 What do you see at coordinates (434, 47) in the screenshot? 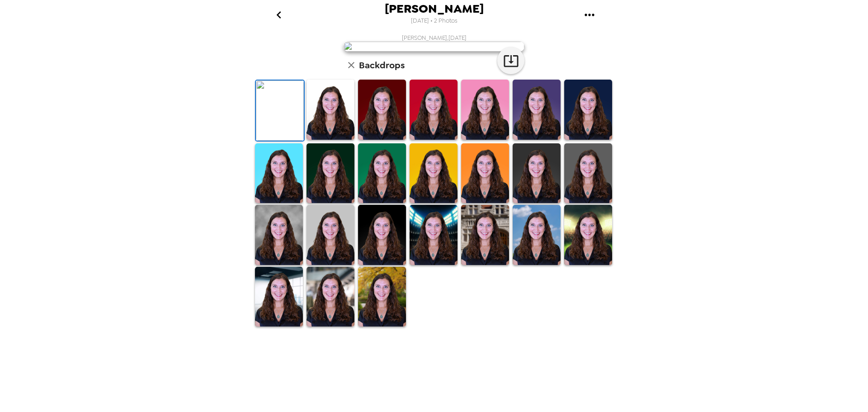
I see `img: user` at bounding box center [434, 47].